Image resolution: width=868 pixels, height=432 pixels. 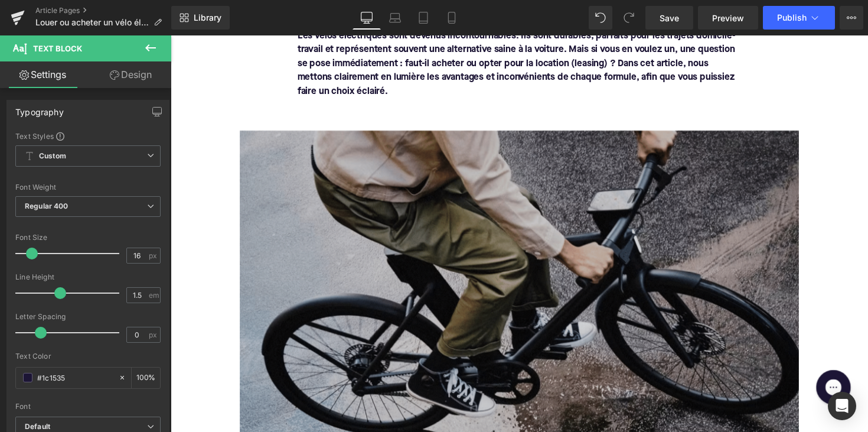 I want to click on div: Letter Spacing, so click(x=88, y=317).